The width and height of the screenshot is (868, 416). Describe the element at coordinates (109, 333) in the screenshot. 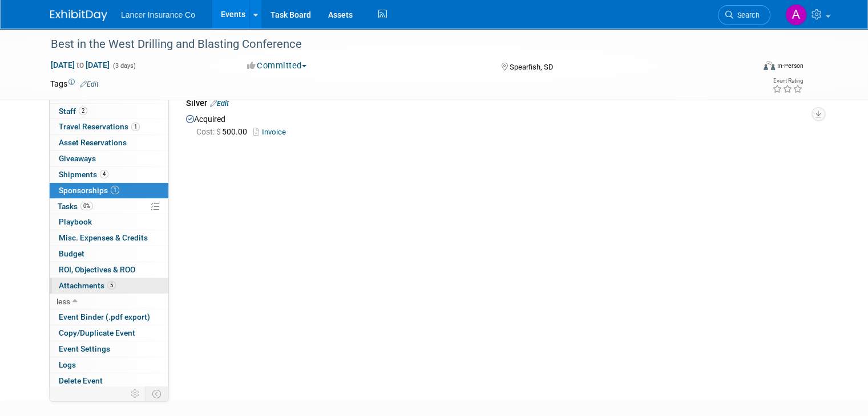

I see `a: Copy/Duplicate Event` at that location.